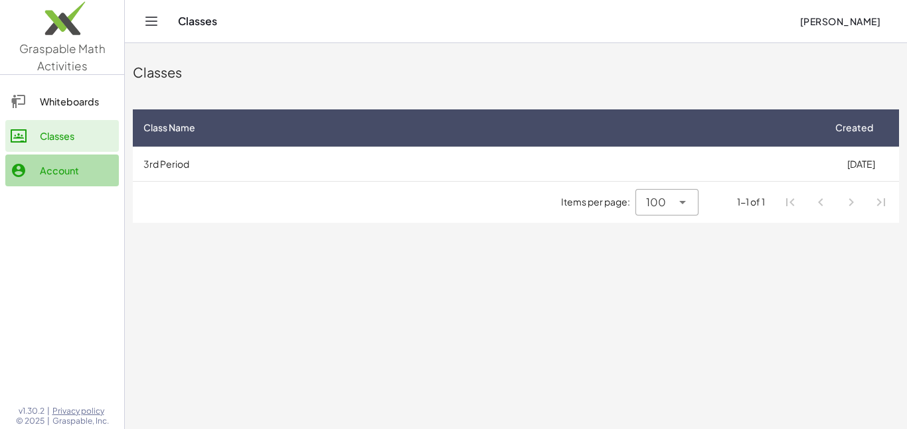  Describe the element at coordinates (751, 202) in the screenshot. I see `div: 1-1 of 1` at that location.